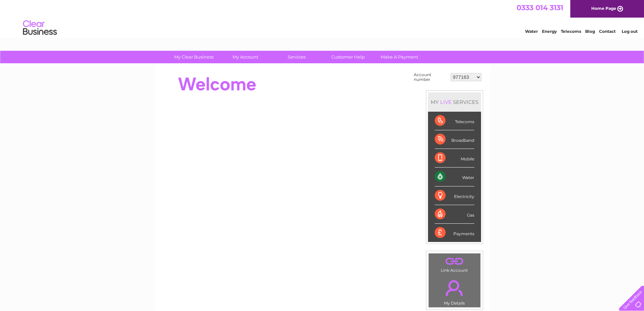  What do you see at coordinates (454, 291) in the screenshot?
I see `td: My Details` at bounding box center [454, 291].